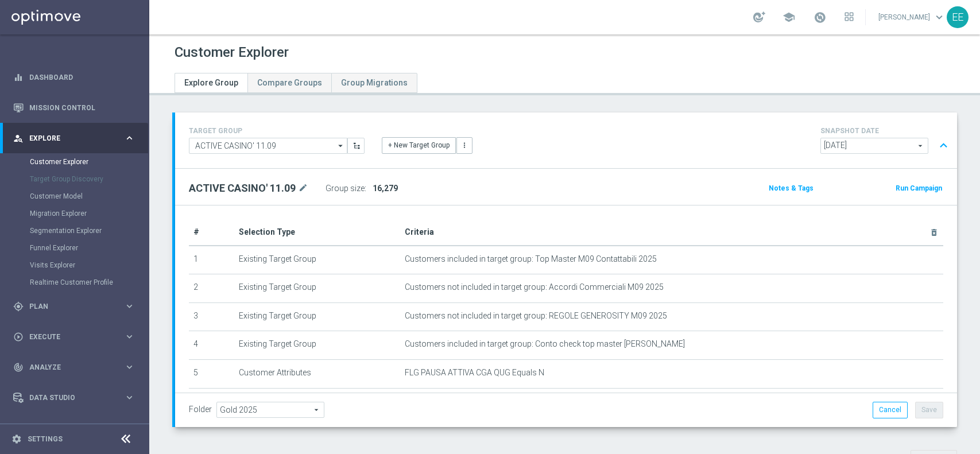 The image size is (980, 454). What do you see at coordinates (474, 372) in the screenshot?
I see `span: FLG PAUSA ATTIVA CGA QUG Equals N` at bounding box center [474, 372].